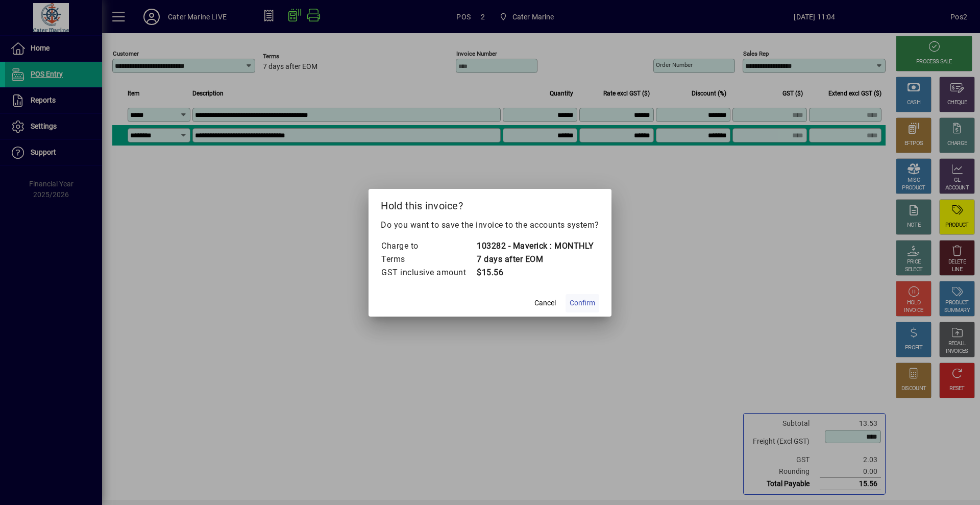  What do you see at coordinates (490, 204) in the screenshot?
I see `h2: Hold this invoice?` at bounding box center [490, 204].